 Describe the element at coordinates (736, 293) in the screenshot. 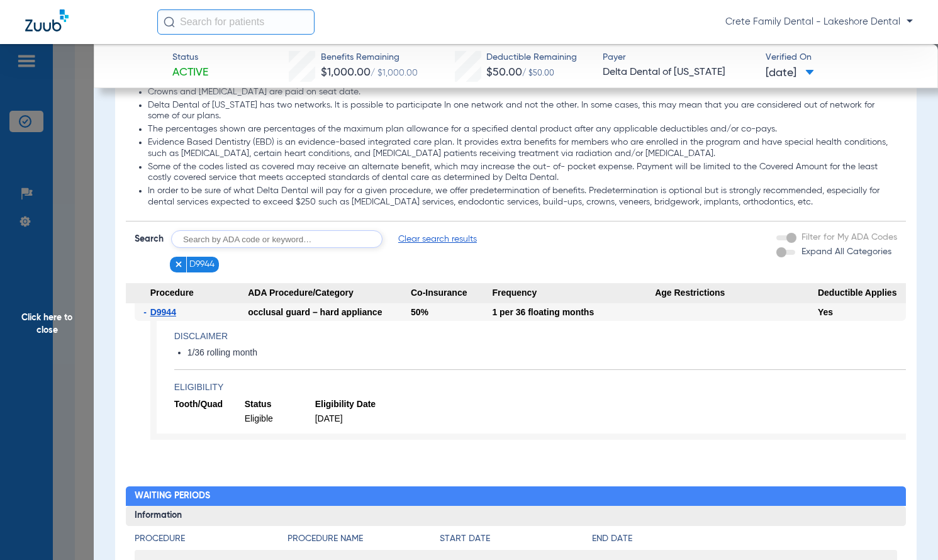

I see `span: Age Restrictions` at that location.